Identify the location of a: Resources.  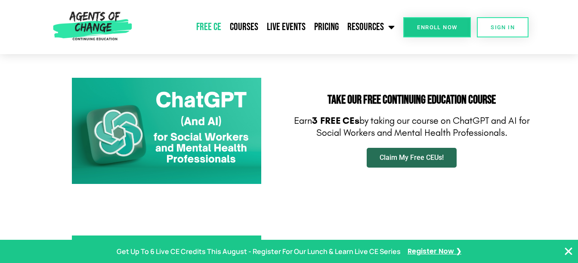
(371, 27).